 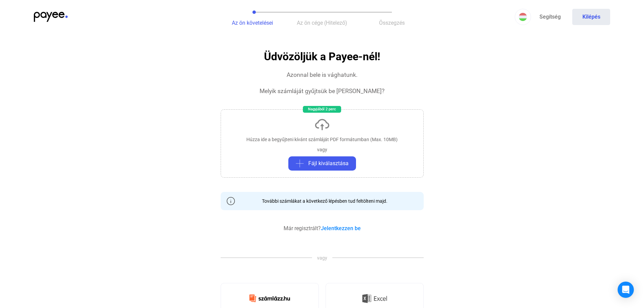 What do you see at coordinates (550, 17) in the screenshot?
I see `a: Segítség` at bounding box center [550, 17].